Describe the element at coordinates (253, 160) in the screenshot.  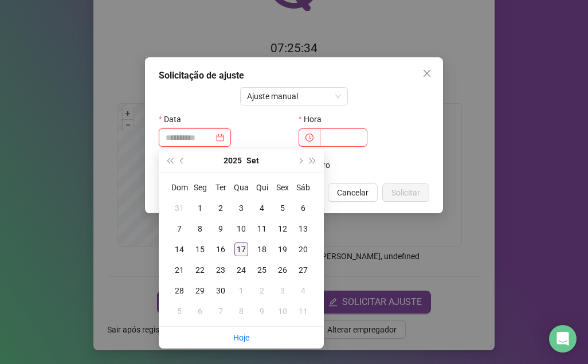
I see `button: month panel` at that location.